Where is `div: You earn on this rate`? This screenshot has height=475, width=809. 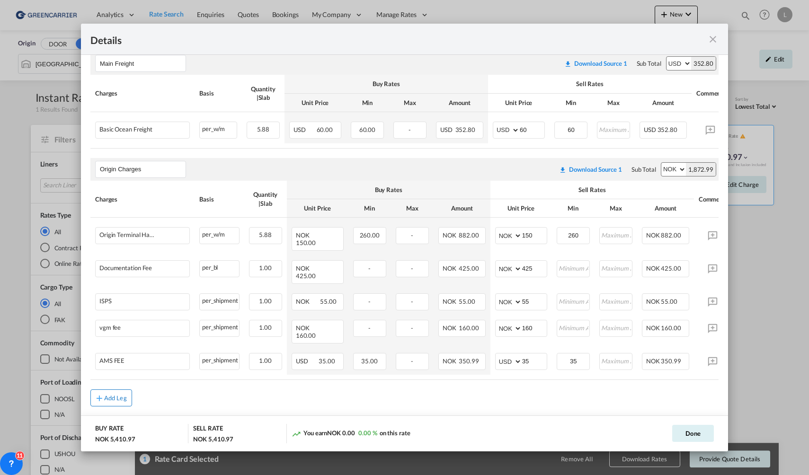
div: You earn on this rate is located at coordinates (351, 434).